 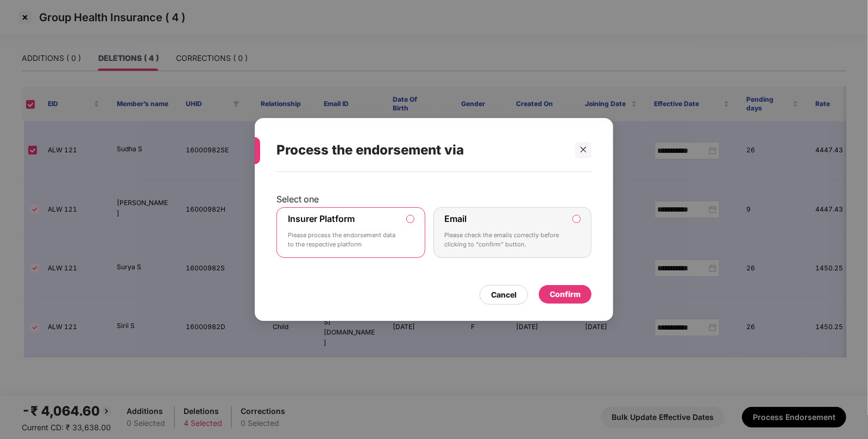 What do you see at coordinates (504, 294) in the screenshot?
I see `div: Cancel` at bounding box center [504, 294].